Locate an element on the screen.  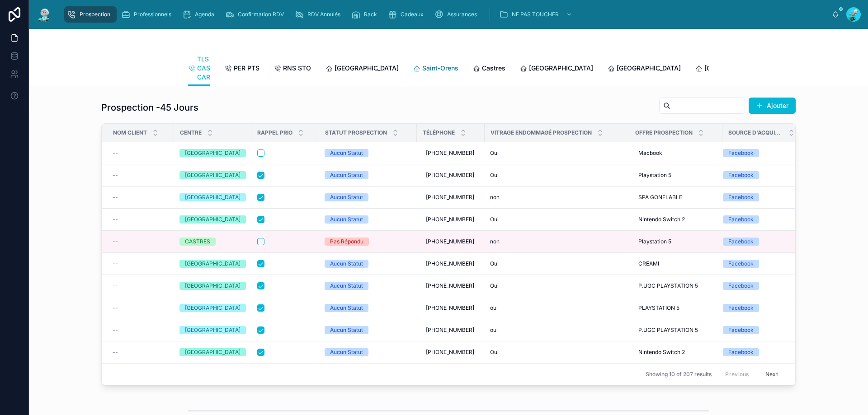
span: Nintendo Switch 2 is located at coordinates (662, 219).